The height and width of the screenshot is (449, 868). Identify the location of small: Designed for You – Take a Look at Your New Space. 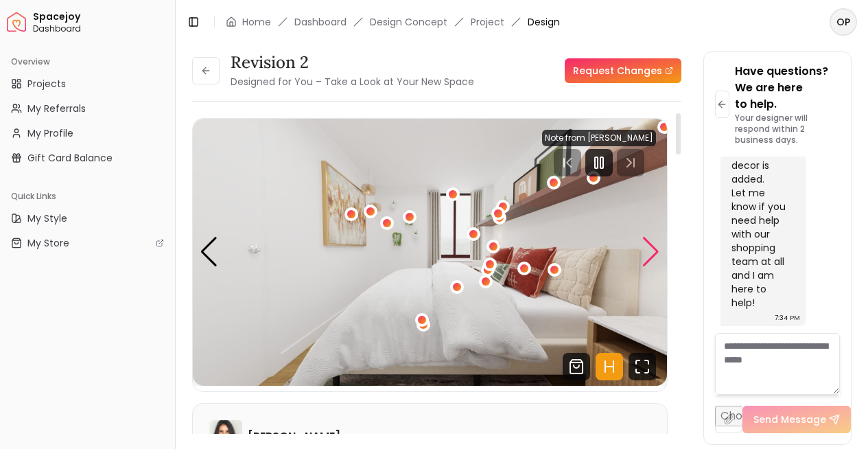
(352, 82).